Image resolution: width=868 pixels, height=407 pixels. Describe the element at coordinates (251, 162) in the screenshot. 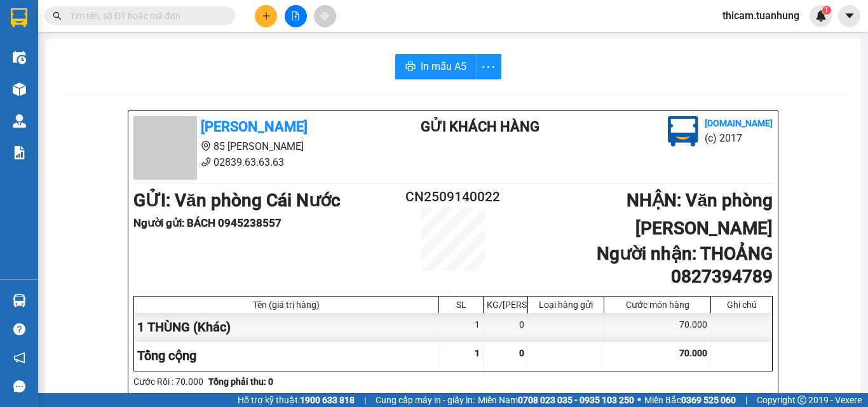

I see `li: 02839.63.63.63` at that location.